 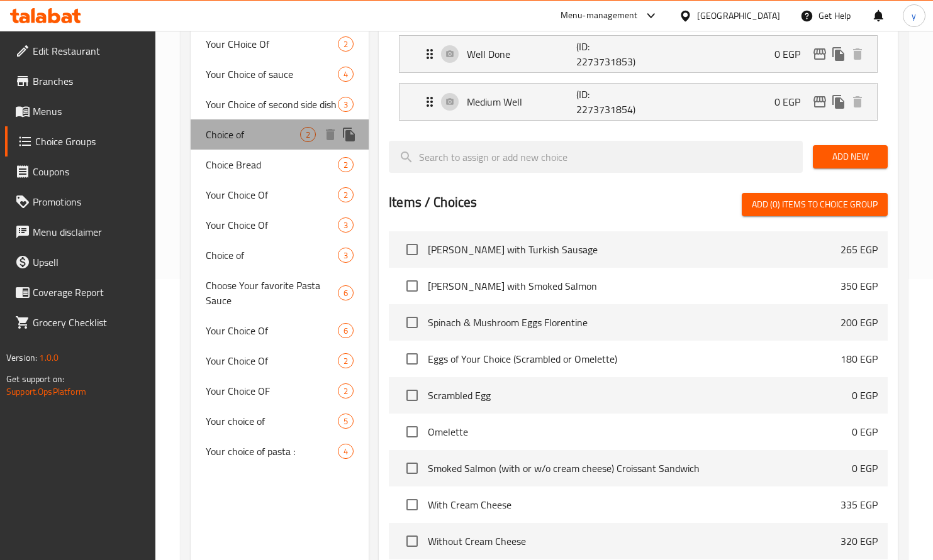 I want to click on span: Choice of, so click(x=253, y=135).